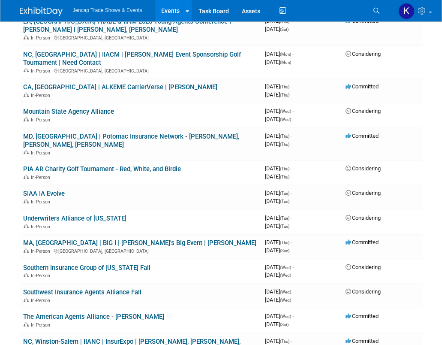  Describe the element at coordinates (44, 193) in the screenshot. I see `a: SIAA IA Evolve` at that location.